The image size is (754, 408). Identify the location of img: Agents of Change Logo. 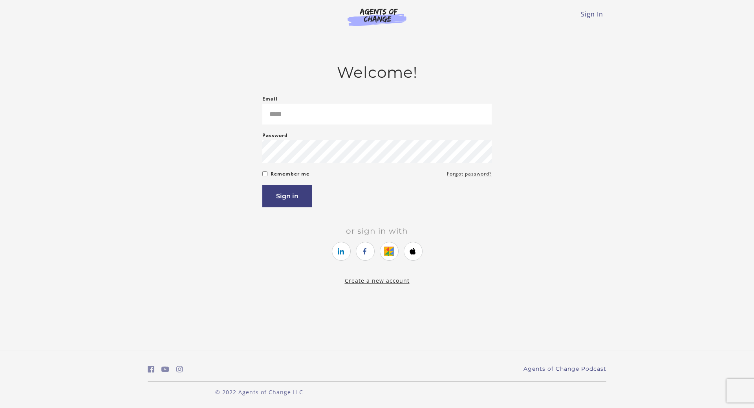
(377, 17).